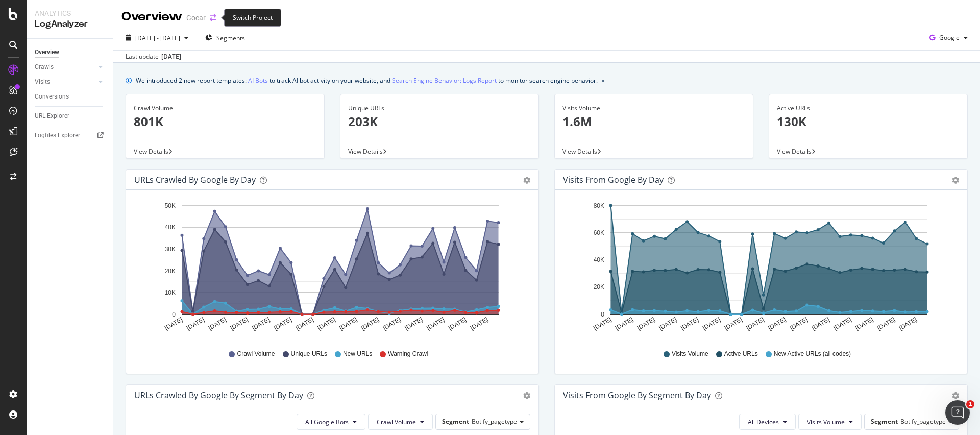  Describe the element at coordinates (603, 80) in the screenshot. I see `button: close banner` at that location.